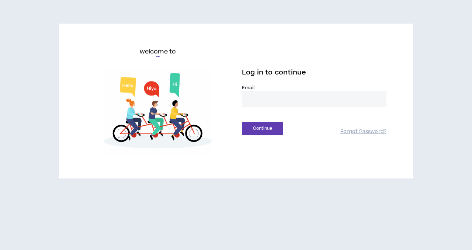  Describe the element at coordinates (274, 72) in the screenshot. I see `span: Log in to continue` at that location.